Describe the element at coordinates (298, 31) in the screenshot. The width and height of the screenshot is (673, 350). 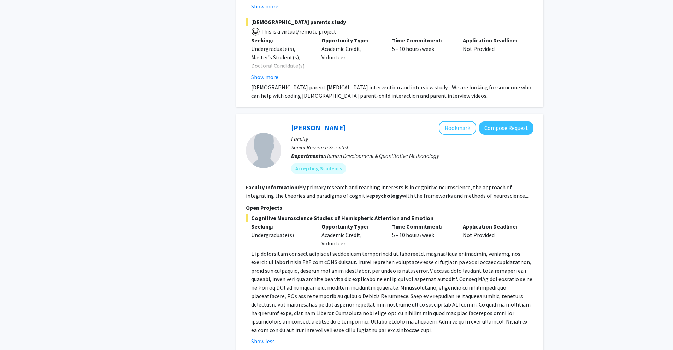
I see `span: This is a virtual/remote project` at that location.